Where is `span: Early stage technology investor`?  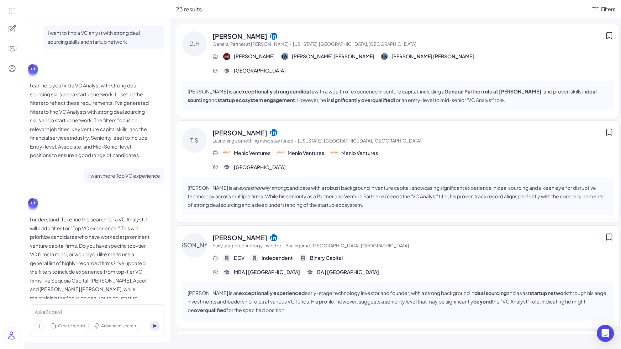
span: Early stage technology investor is located at coordinates (247, 246).